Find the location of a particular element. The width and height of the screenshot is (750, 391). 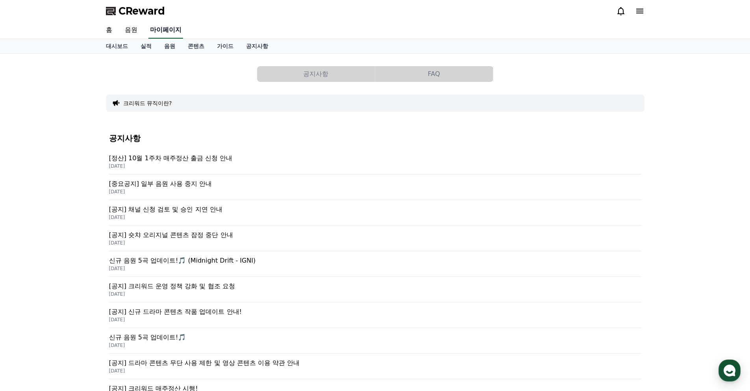

h4: 공지사항 is located at coordinates (375, 138).